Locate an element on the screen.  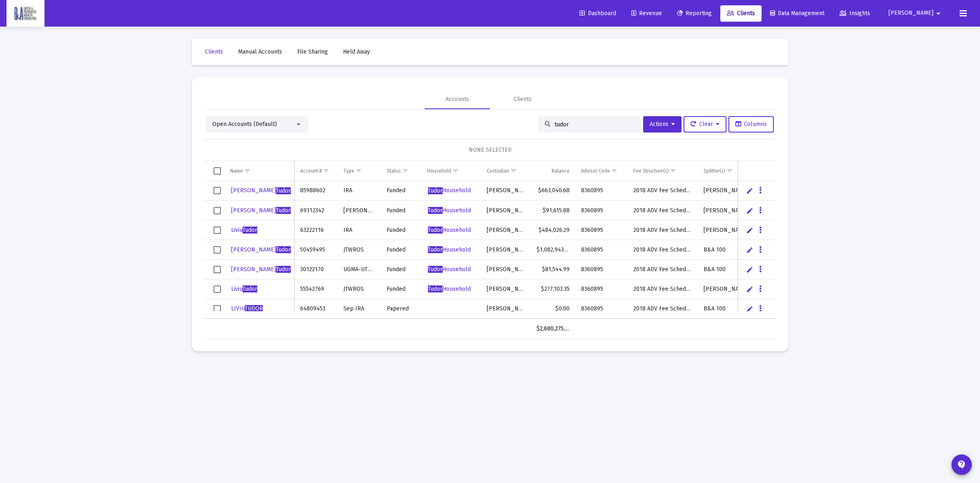
td: Column Household is located at coordinates (451, 171).